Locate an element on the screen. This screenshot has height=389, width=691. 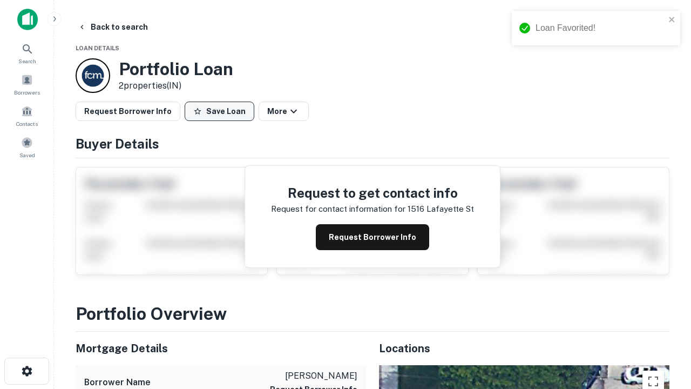
a: Contacts is located at coordinates (27, 116).